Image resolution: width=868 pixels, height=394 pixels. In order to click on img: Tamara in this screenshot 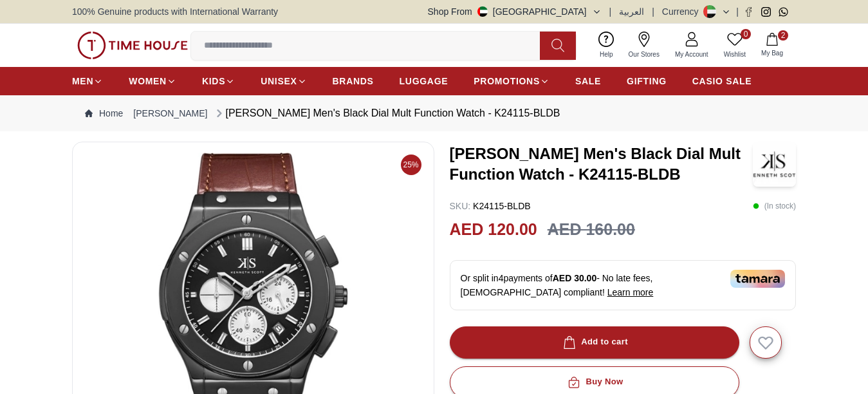, I will do `click(757, 279)`.